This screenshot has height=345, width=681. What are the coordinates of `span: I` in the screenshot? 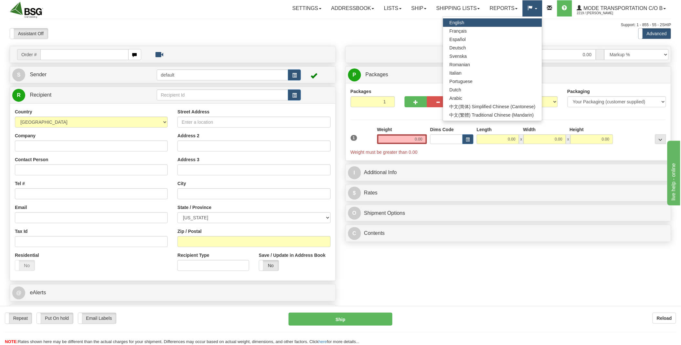 It's located at (355, 173).